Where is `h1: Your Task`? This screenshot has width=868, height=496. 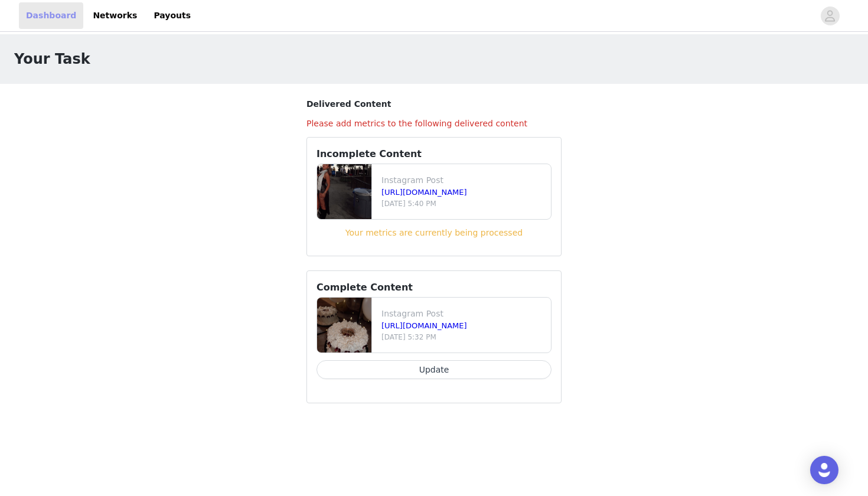 h1: Your Task is located at coordinates (52, 59).